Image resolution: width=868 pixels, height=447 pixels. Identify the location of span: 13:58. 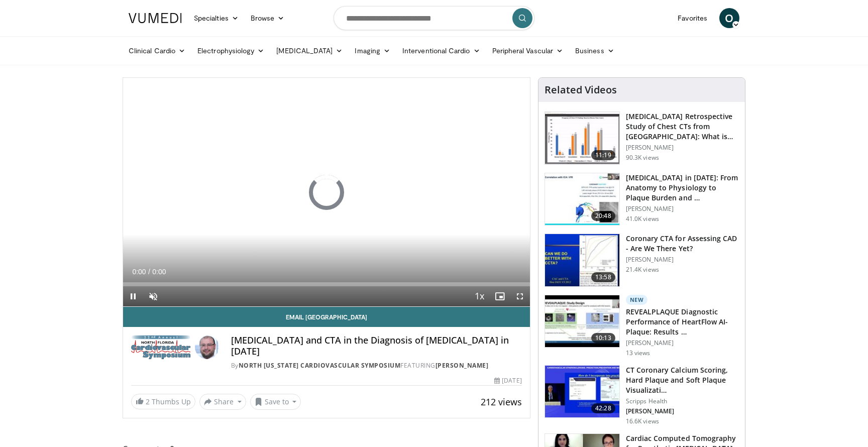
(603, 277).